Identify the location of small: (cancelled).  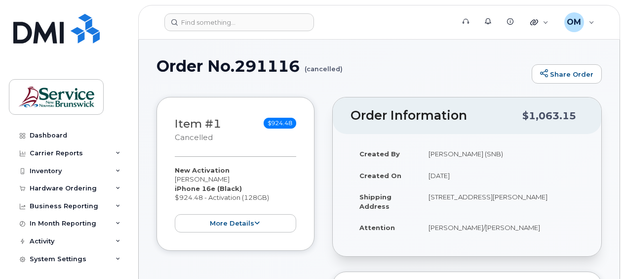
(323, 65).